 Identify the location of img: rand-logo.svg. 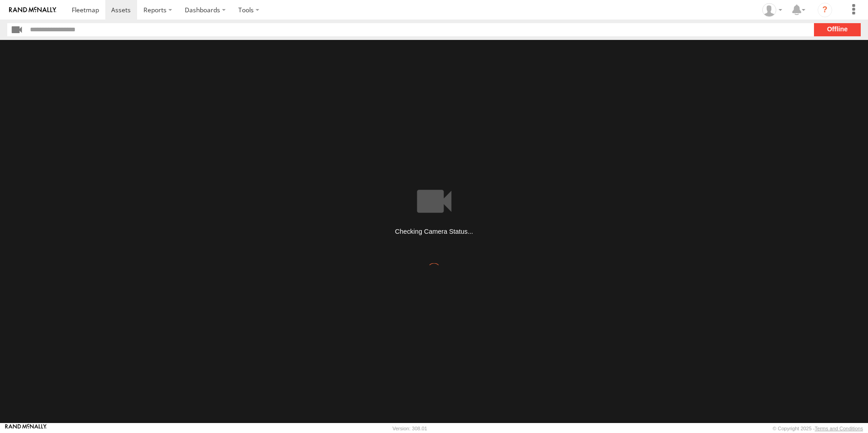
(32, 10).